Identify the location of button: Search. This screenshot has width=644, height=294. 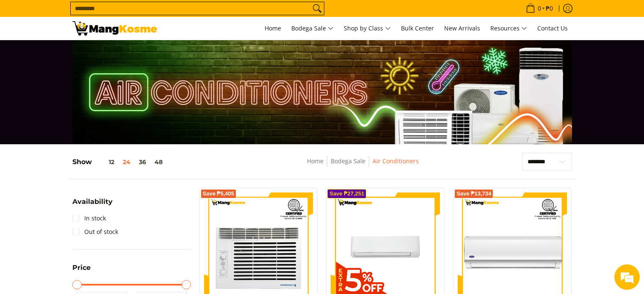
(317, 9).